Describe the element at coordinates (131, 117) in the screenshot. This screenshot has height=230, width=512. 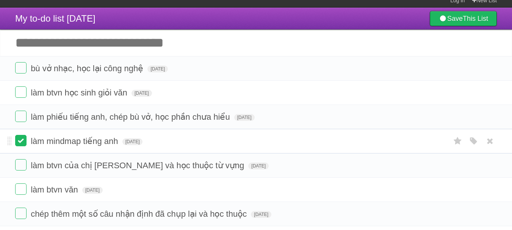
I see `span: làm phiếu tiếng anh, chép bù vở, học phần chưa hiểu` at that location.